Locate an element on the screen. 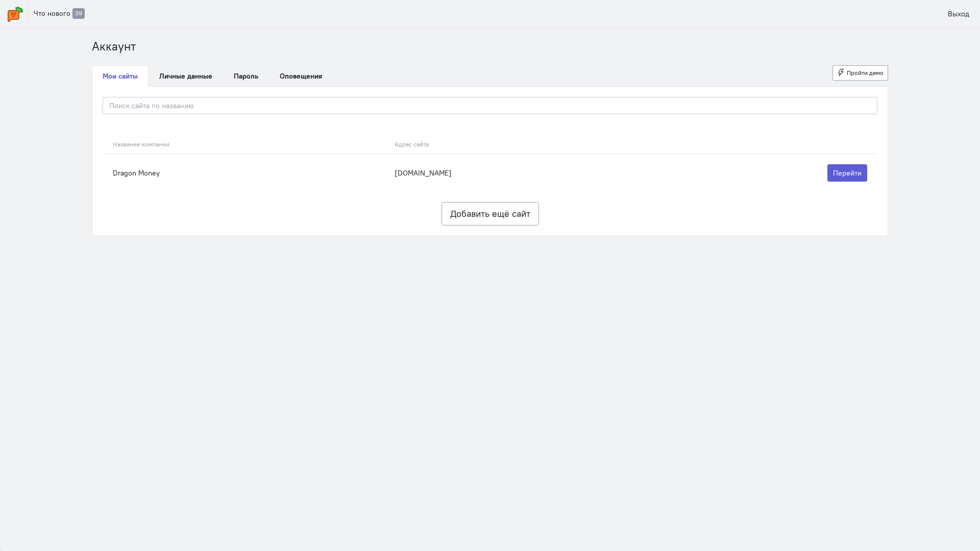 This screenshot has height=551, width=980. a: Оповещения is located at coordinates (301, 76).